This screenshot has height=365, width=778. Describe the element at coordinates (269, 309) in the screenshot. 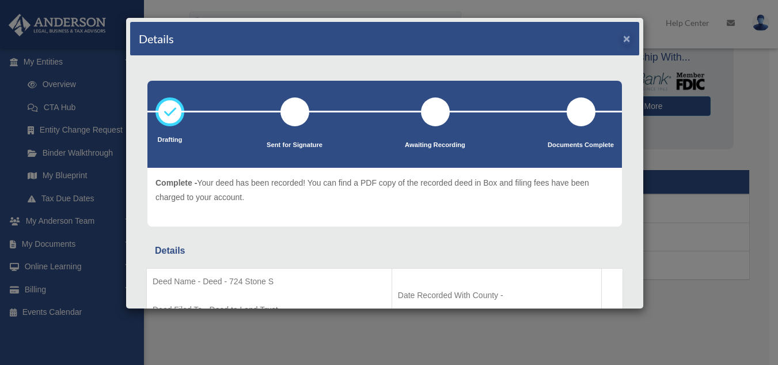

I see `p: Deed Filed To - Deed to Land Trust` at that location.